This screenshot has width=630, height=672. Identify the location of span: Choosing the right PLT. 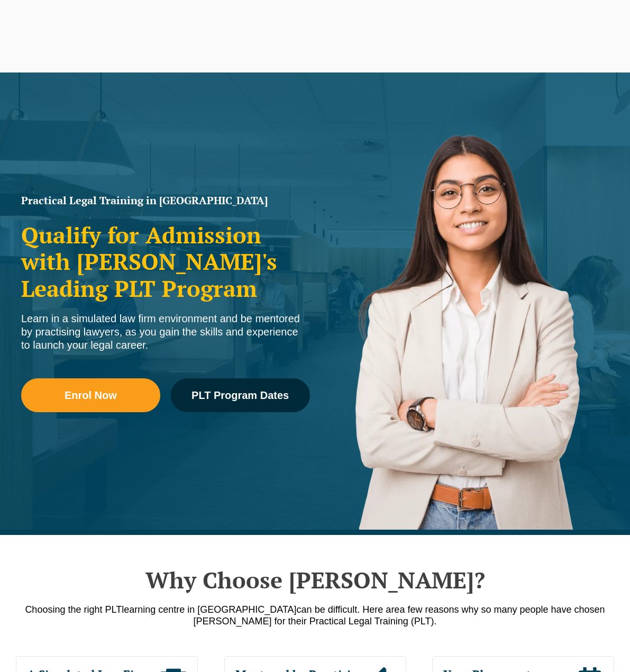
(73, 610).